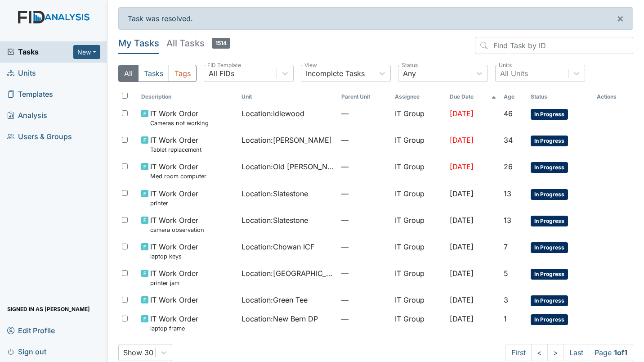 The image size is (644, 362). I want to click on small: laptop keys, so click(174, 256).